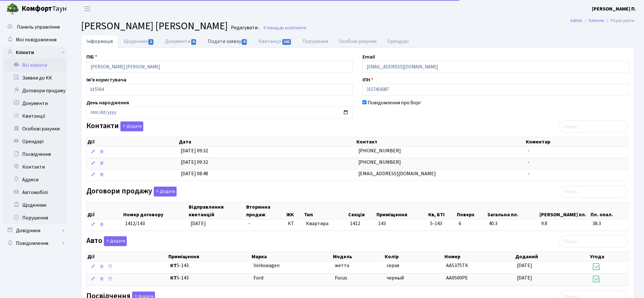 The height and width of the screenshot is (298, 644). What do you see at coordinates (35, 91) in the screenshot?
I see `a: Договори продажу` at bounding box center [35, 91].